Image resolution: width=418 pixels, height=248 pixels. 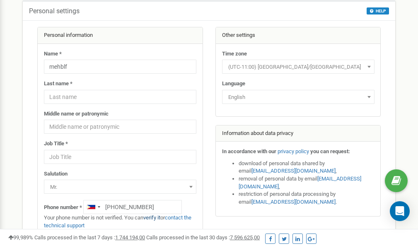 I want to click on div: Personal information, so click(x=120, y=36).